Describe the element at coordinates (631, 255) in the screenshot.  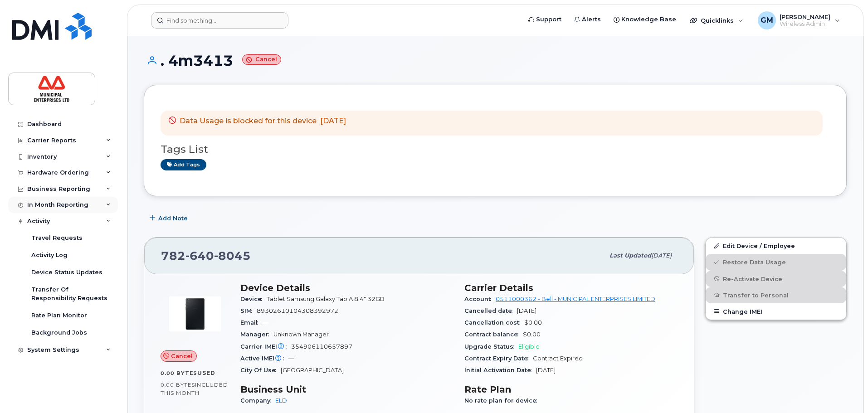
I see `span: Last updated` at that location.